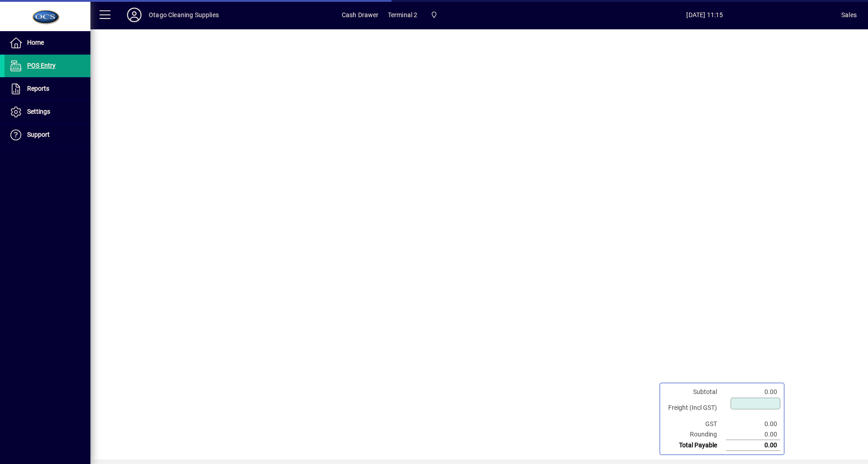 The height and width of the screenshot is (464, 868). What do you see at coordinates (39, 111) in the screenshot?
I see `span: Settings` at bounding box center [39, 111].